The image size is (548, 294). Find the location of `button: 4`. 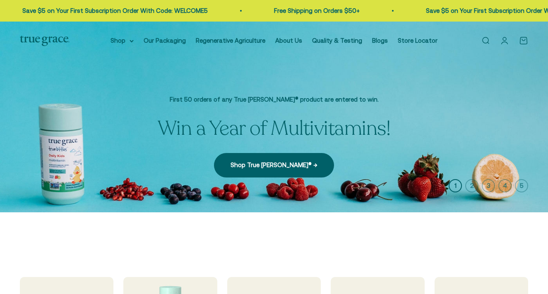

button: 4 is located at coordinates (505, 186).